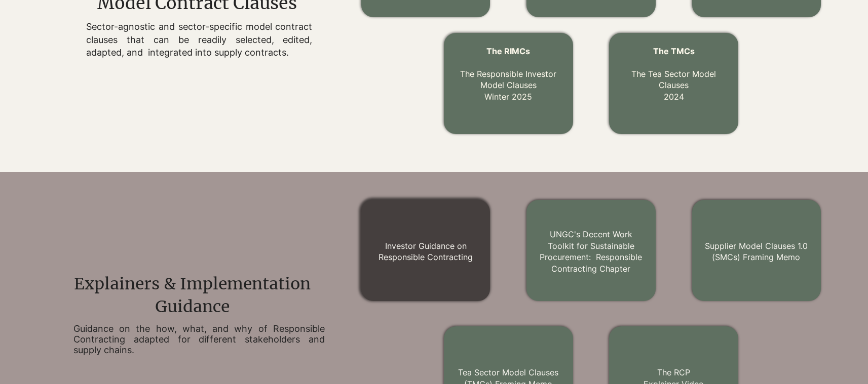  Describe the element at coordinates (673, 74) in the screenshot. I see `a: The TMCs The Tea Sector Model Clauses2024` at that location.